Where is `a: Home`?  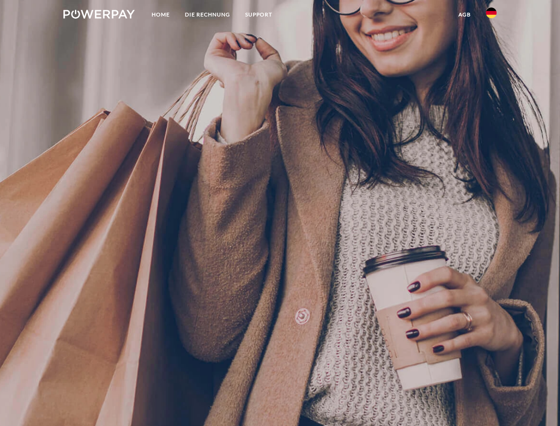 a: Home is located at coordinates (161, 15).